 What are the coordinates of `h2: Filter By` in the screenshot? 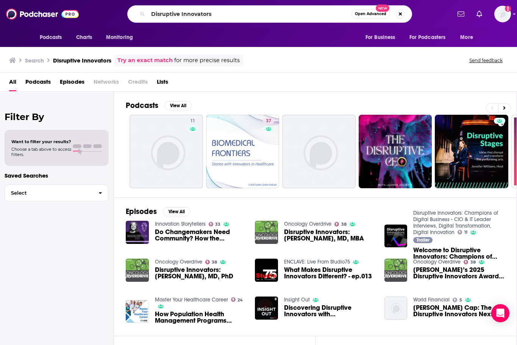 It's located at (56, 117).